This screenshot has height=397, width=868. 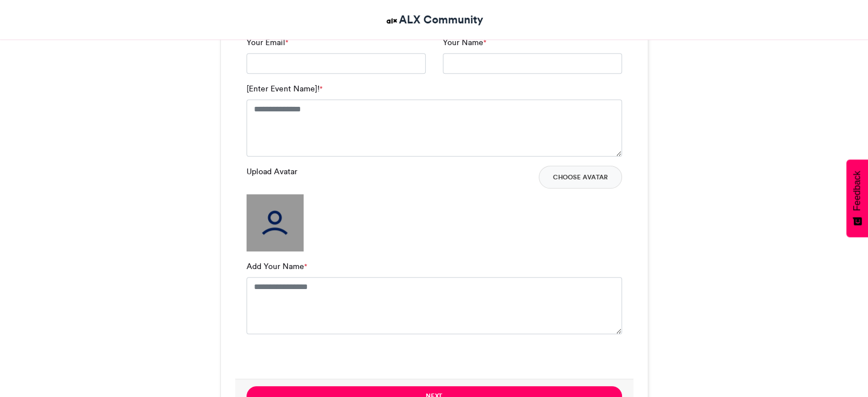 I want to click on label: Your Email, so click(x=267, y=43).